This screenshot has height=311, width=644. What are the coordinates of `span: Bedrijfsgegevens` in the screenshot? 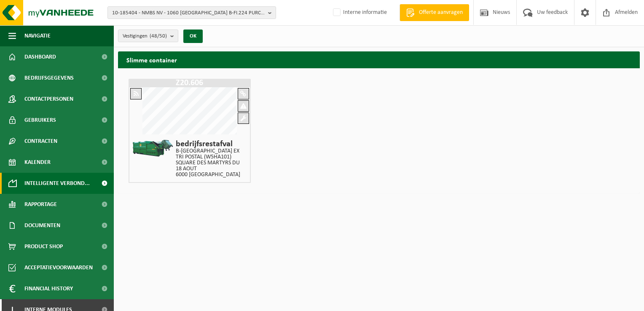 It's located at (49, 78).